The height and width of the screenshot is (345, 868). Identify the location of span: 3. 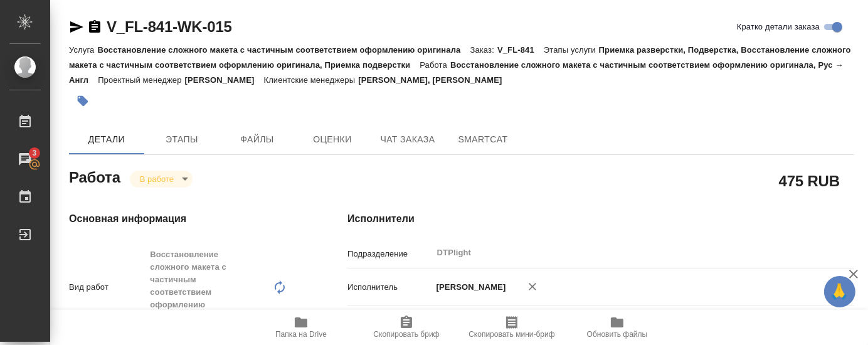
(34, 153).